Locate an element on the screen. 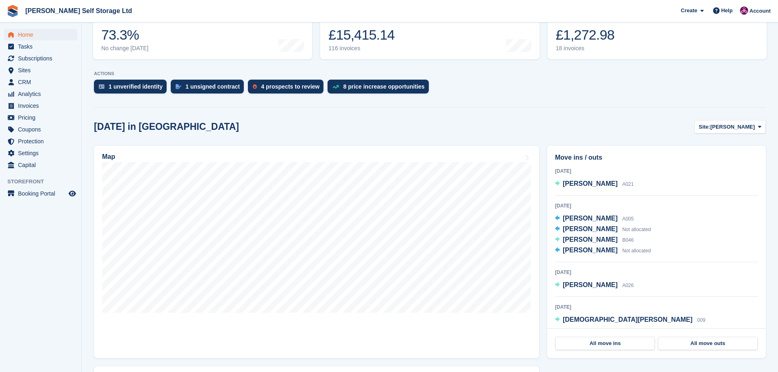 The width and height of the screenshot is (778, 372). span: Site: is located at coordinates (704, 127).